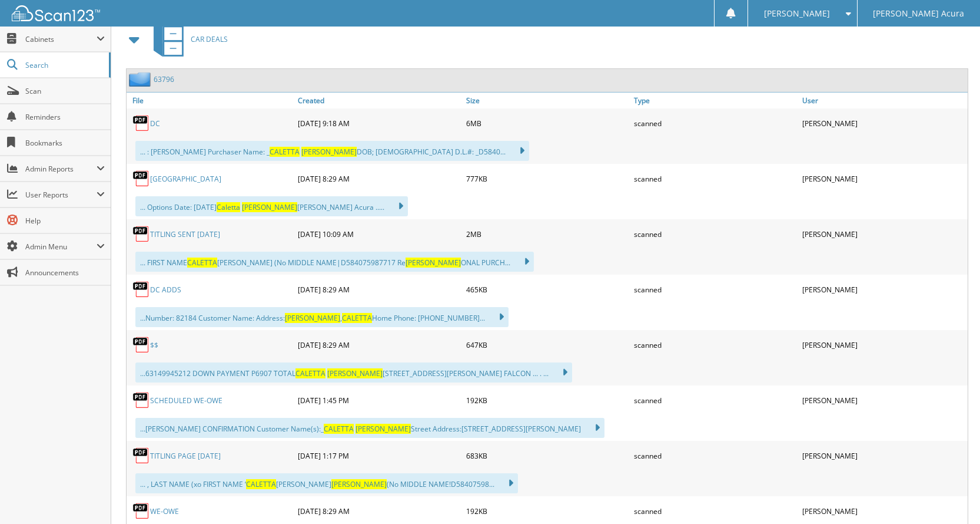  I want to click on a: Size, so click(548, 100).